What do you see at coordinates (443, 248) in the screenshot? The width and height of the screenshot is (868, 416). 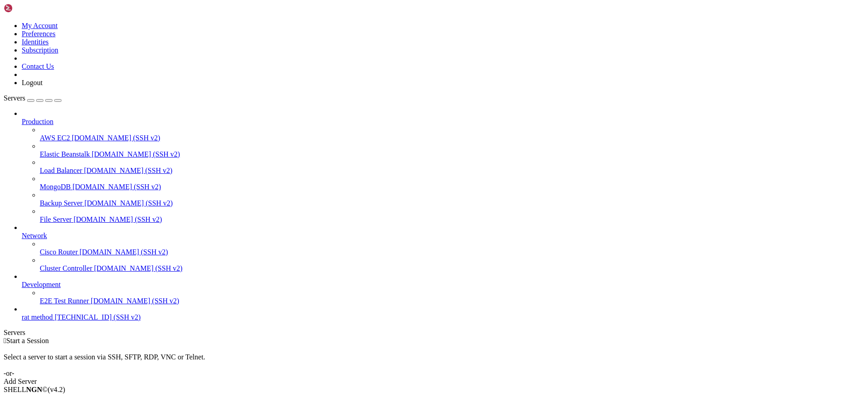 I see `li: Network` at bounding box center [443, 248].